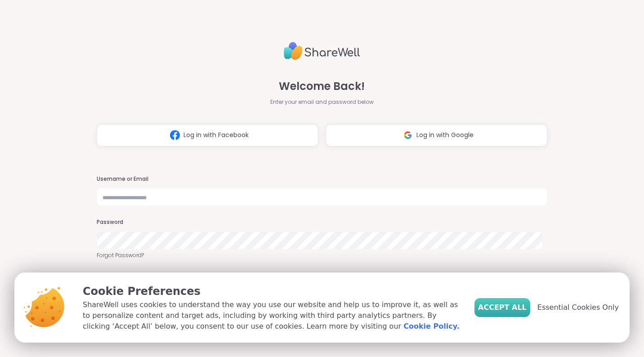 This screenshot has height=357, width=644. What do you see at coordinates (445, 135) in the screenshot?
I see `span: Log in with Google` at bounding box center [445, 135].